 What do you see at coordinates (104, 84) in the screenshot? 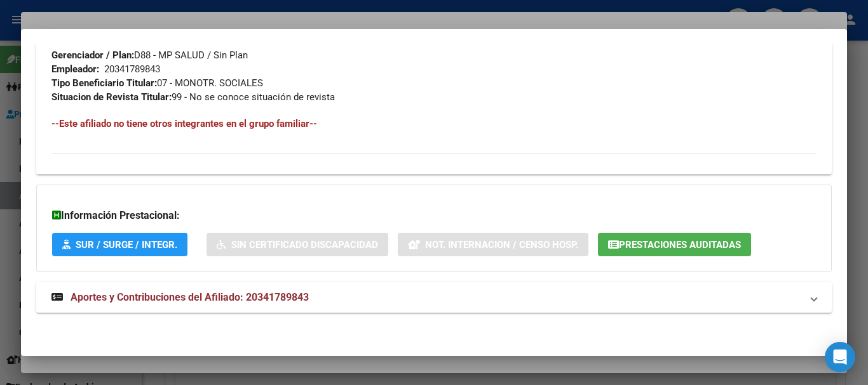
I see `strong: Tipo Beneficiario Titular:` at bounding box center [104, 84].